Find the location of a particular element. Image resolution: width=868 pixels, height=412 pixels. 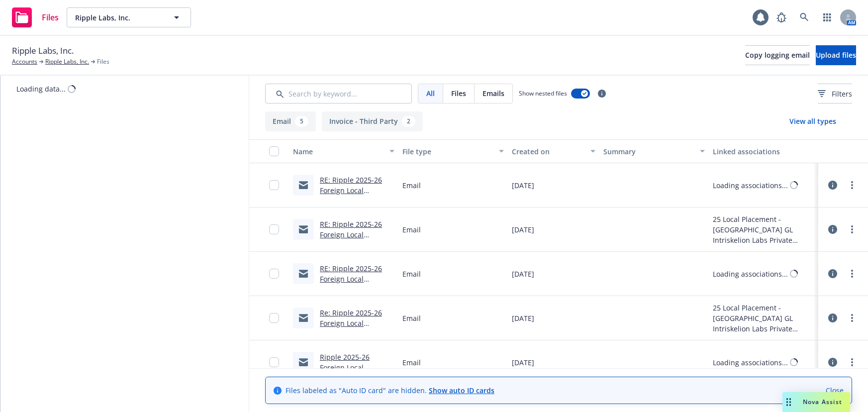

span: Show nested files is located at coordinates (543, 93).